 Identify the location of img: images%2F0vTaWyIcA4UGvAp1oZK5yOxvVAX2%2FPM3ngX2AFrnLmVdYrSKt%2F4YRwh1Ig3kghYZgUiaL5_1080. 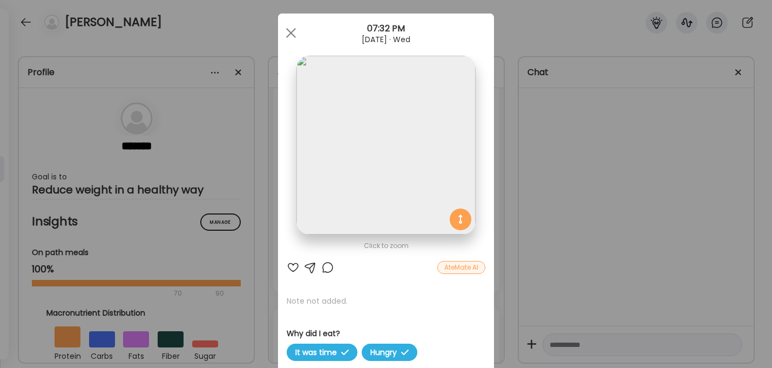
(386, 145).